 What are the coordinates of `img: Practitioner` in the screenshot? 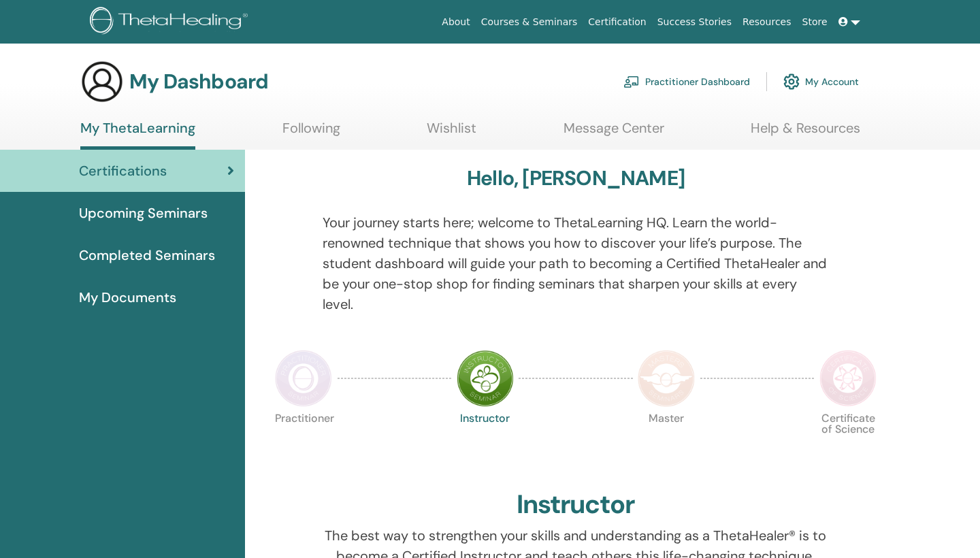 It's located at (303, 378).